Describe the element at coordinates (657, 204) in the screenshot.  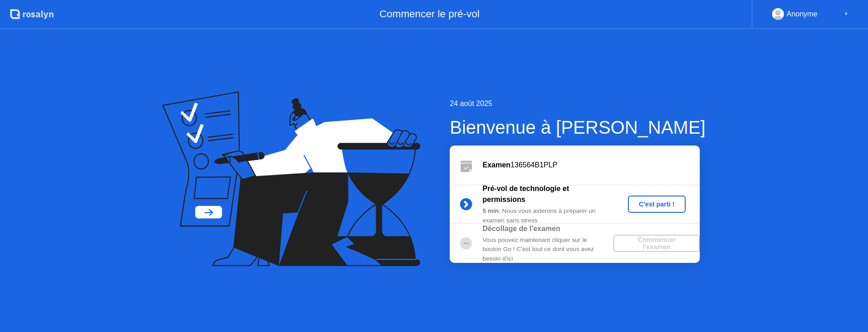
I see `button: C'est parti !` at that location.